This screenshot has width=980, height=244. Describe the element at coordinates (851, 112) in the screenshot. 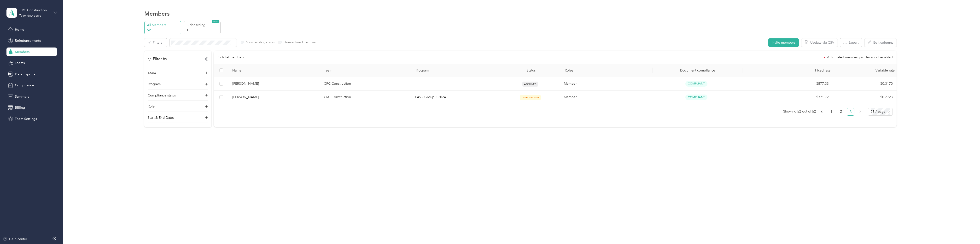

I see `a: 3` at that location.